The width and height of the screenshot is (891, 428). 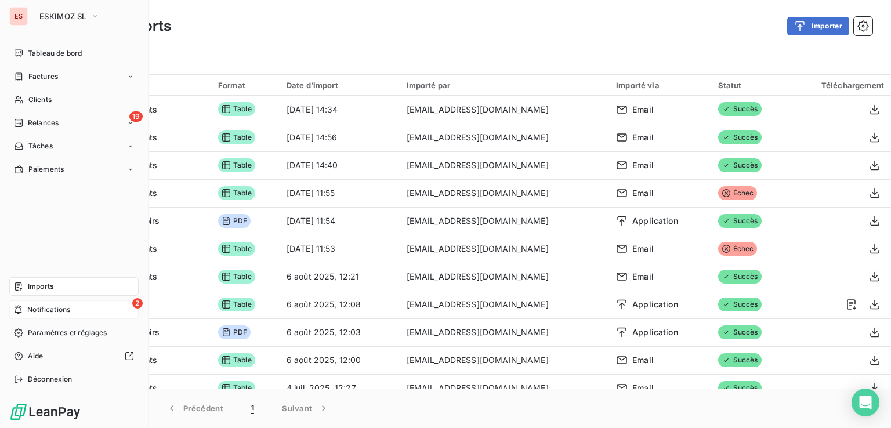 I want to click on span: Paiements, so click(x=46, y=169).